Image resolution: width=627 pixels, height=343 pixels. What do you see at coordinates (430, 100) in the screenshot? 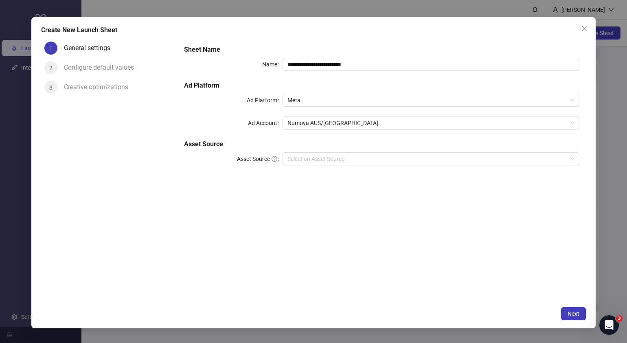
I see `span: Meta` at bounding box center [430, 100].